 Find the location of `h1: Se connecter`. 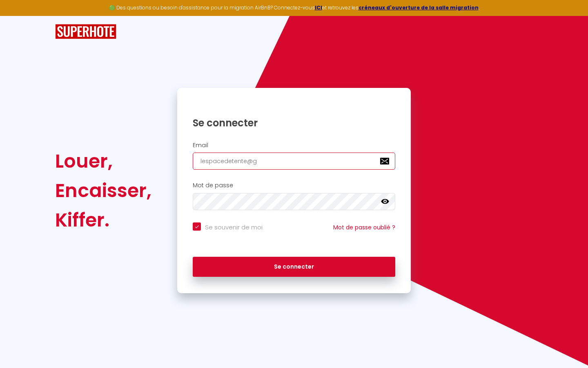

h1: Se connecter is located at coordinates (294, 122).